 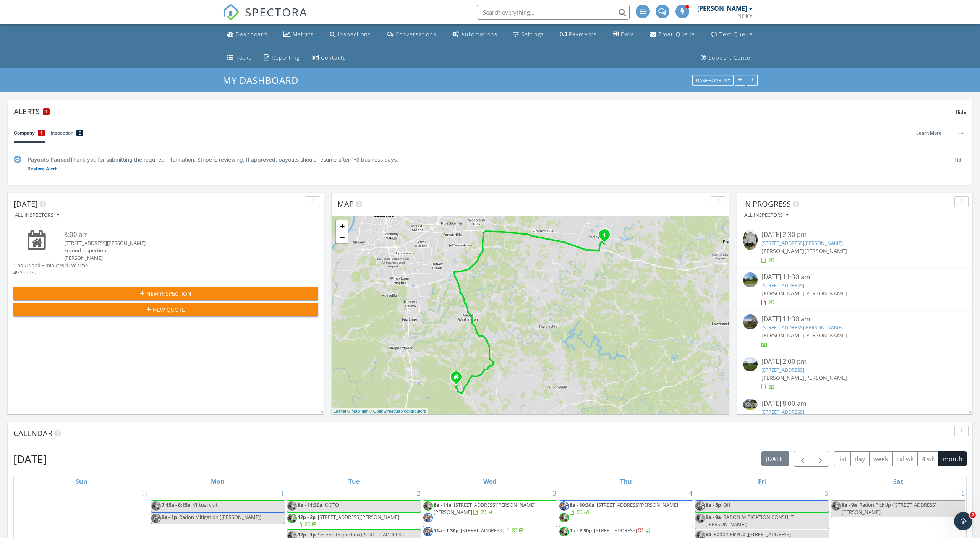 I want to click on input: Search everything..., so click(x=553, y=12).